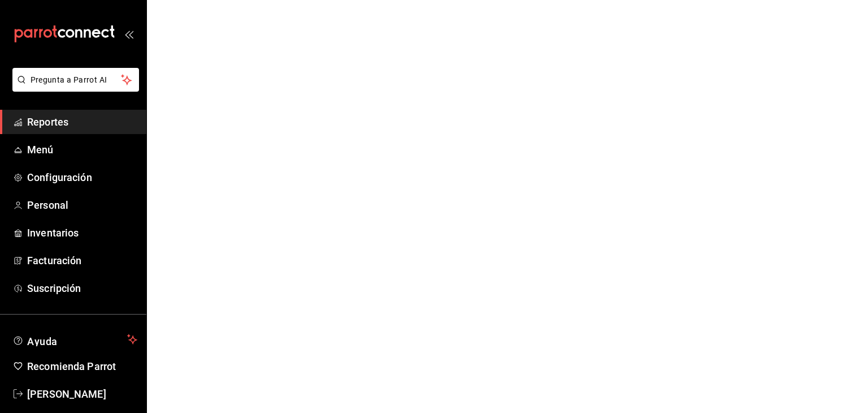 The height and width of the screenshot is (413, 868). Describe the element at coordinates (82, 177) in the screenshot. I see `span: Configuración` at that location.